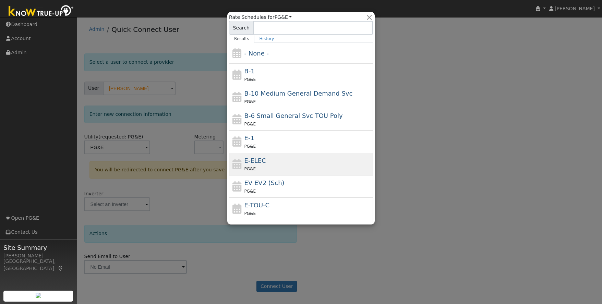  What do you see at coordinates (264, 183) in the screenshot?
I see `span: Electric Vehicle EV2 (Sch)` at bounding box center [264, 183].